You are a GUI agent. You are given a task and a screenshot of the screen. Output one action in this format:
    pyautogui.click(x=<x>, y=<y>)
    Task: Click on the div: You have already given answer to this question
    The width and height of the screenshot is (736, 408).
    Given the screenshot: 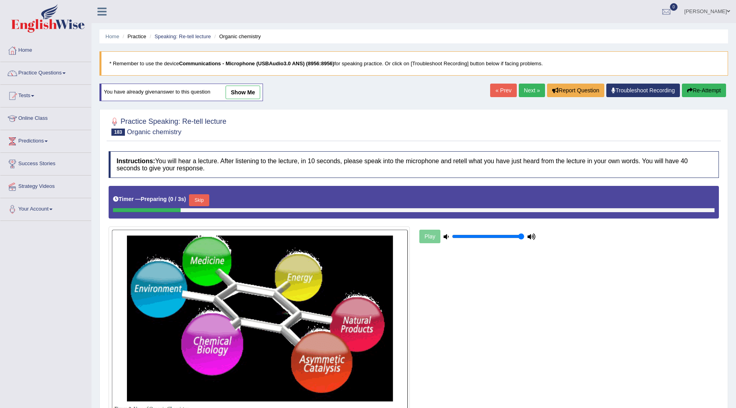 What is the action you would take?
    pyautogui.click(x=181, y=92)
    